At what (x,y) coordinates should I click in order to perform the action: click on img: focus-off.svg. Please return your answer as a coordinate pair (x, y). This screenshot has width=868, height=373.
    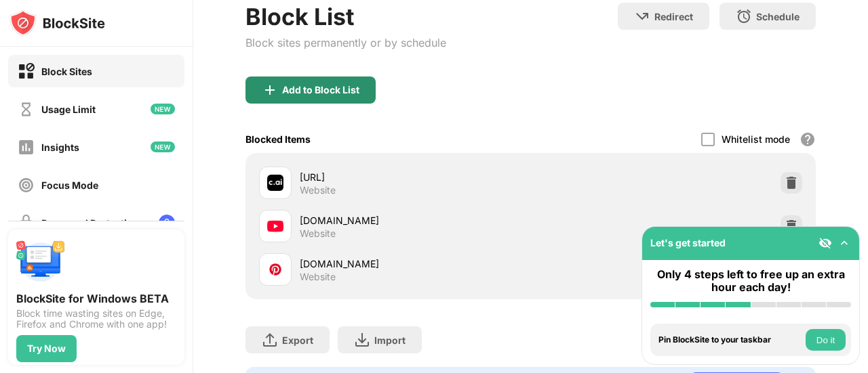
    Looking at the image, I should click on (26, 185).